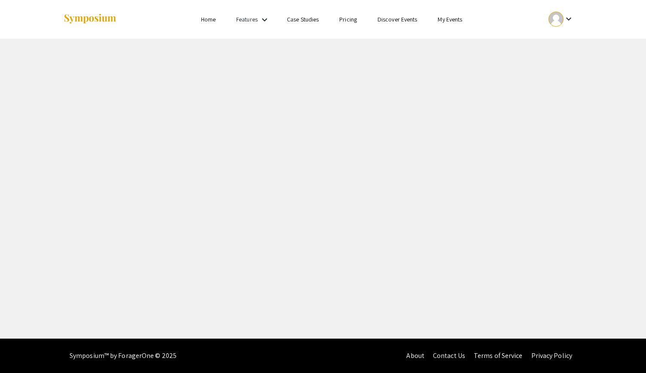 The image size is (646, 373). What do you see at coordinates (303, 19) in the screenshot?
I see `a: Case Studies` at bounding box center [303, 19].